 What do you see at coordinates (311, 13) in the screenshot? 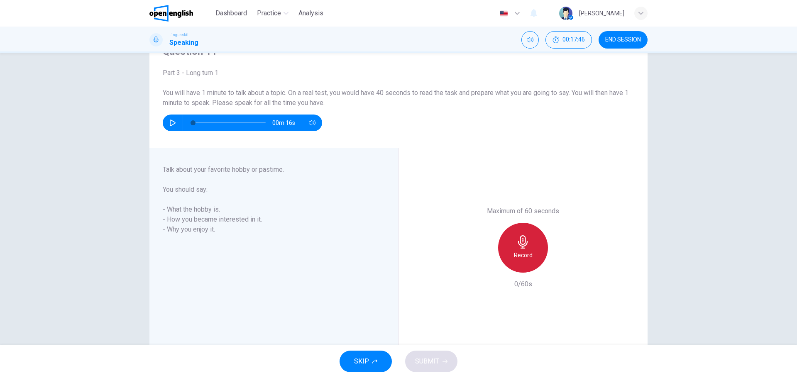
I see `button: Analysis` at bounding box center [311, 13].